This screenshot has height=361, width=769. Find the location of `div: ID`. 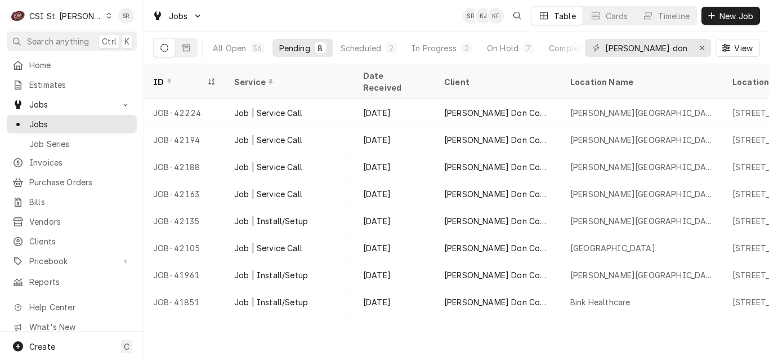

div: ID is located at coordinates (179, 82).